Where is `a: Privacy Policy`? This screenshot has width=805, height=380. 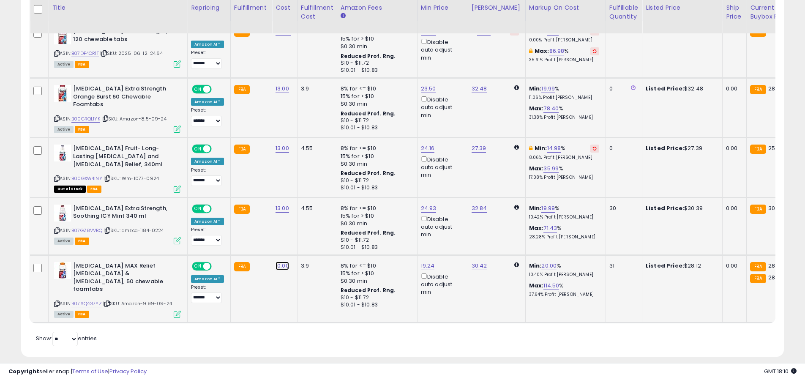 a: Privacy Policy is located at coordinates (128, 371).